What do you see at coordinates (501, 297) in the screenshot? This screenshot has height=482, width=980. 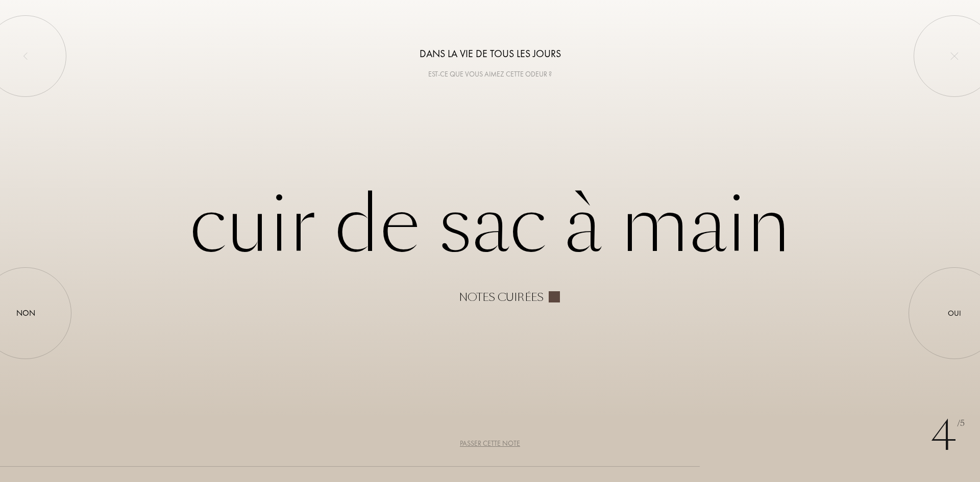 I see `div: Notes cuirées` at bounding box center [501, 297].